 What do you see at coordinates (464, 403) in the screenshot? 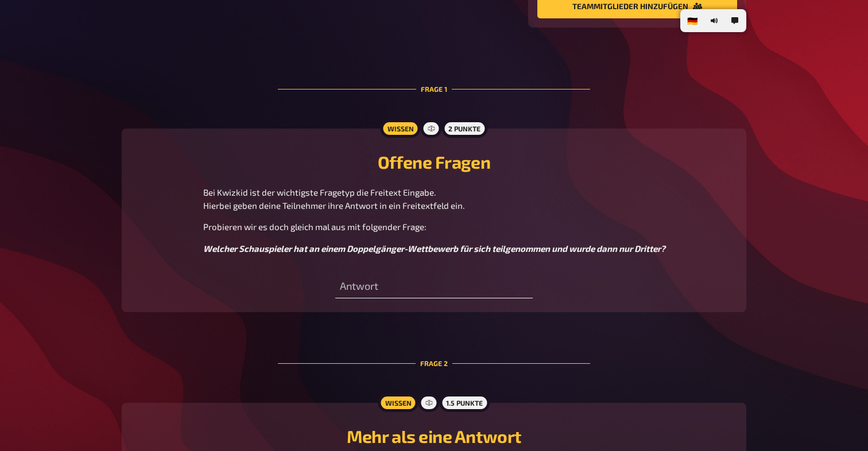
I see `div: 1.5 Punkte` at bounding box center [464, 403].